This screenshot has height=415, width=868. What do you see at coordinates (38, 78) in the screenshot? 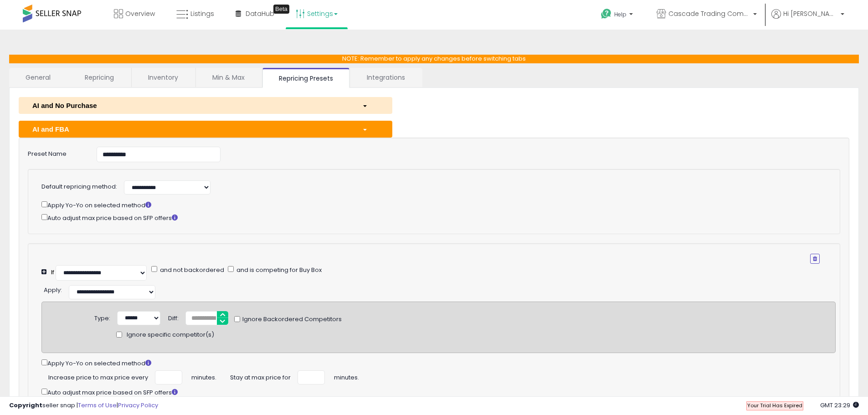
I see `a: General` at bounding box center [38, 78].